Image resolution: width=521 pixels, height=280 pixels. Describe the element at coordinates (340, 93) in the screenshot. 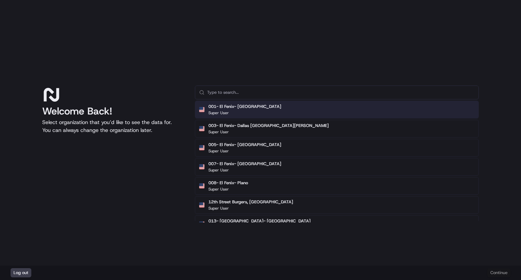

I see `input: Type to search...` at that location.